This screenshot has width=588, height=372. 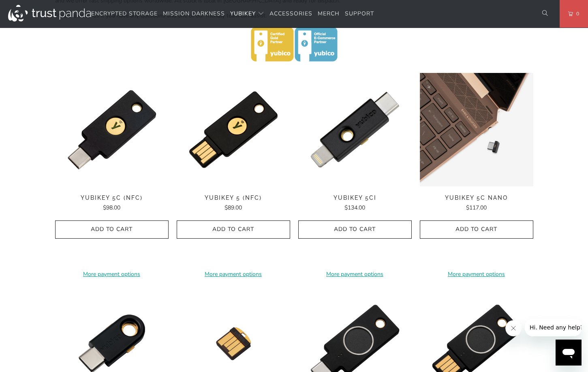 What do you see at coordinates (477, 130) in the screenshot?
I see `img: YubiKey 5C Nano - Trust Panda` at bounding box center [477, 130].